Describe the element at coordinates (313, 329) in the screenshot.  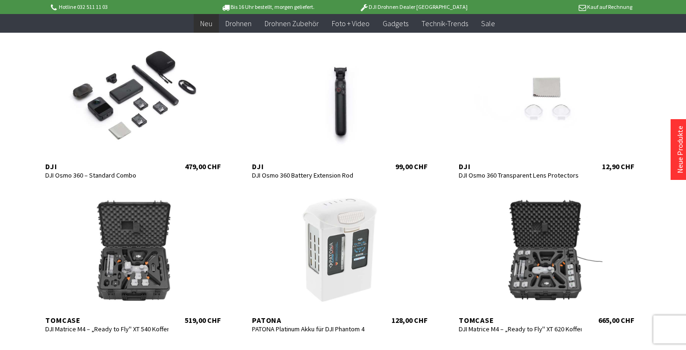
I see `div: PATONA Platinum Akku für DJI Phantom 4` at that location.